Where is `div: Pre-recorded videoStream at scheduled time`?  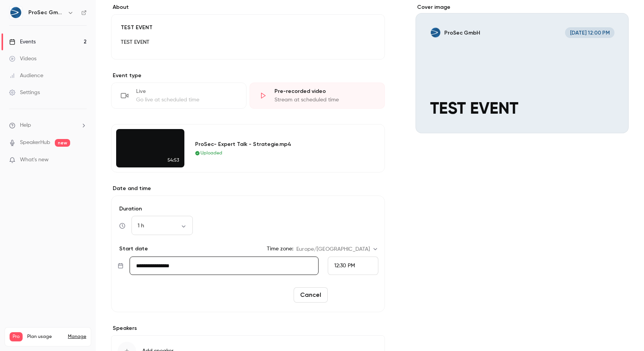
div: Pre-recorded videoStream at scheduled time is located at coordinates (317, 96).